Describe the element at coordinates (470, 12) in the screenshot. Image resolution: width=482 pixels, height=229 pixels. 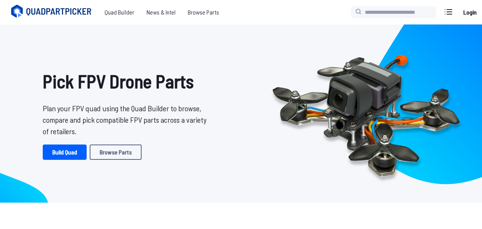
I see `a: Login` at that location.